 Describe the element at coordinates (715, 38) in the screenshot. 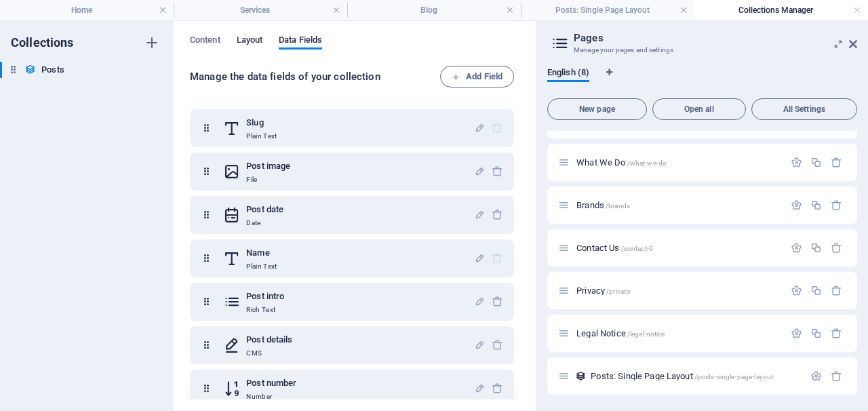

I see `h2: Pages` at that location.